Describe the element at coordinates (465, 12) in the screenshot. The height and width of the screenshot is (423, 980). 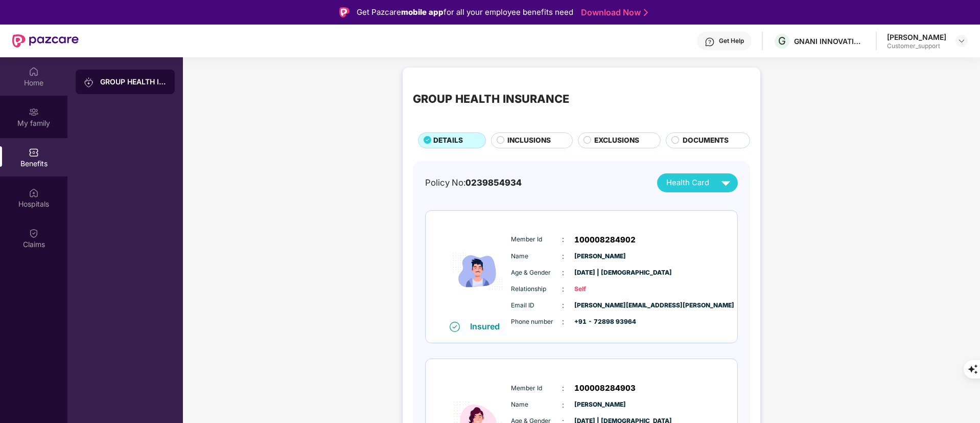
I see `div: Get Pazcare for all your employee benefits need` at that location.